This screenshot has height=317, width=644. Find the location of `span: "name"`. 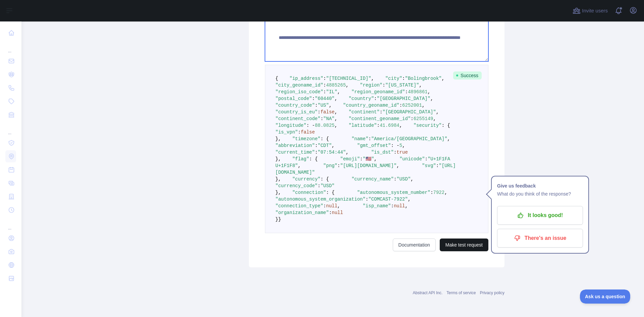

span: "name" is located at coordinates (360, 139).